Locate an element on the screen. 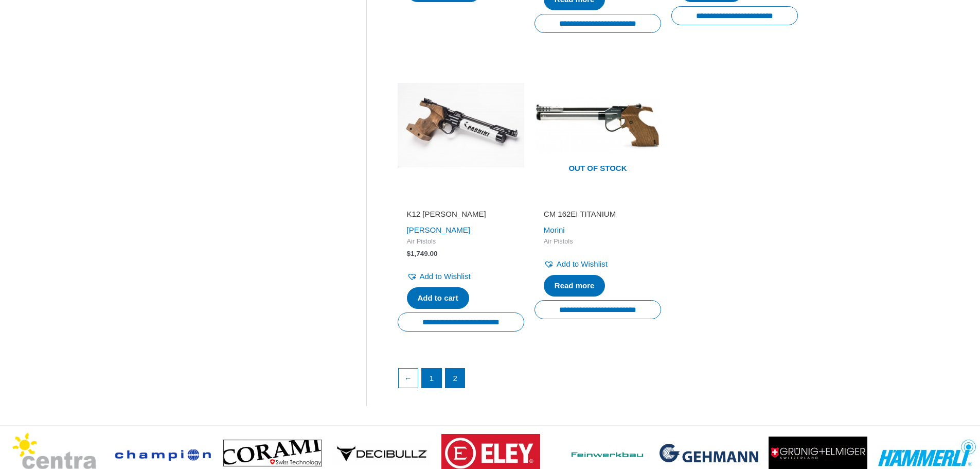 This screenshot has height=469, width=980. h2: CM 162EI TITANIUM is located at coordinates (598, 214).